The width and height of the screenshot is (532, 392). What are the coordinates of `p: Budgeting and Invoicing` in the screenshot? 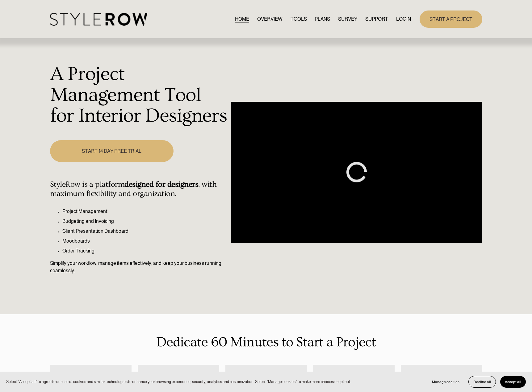 It's located at (145, 221).